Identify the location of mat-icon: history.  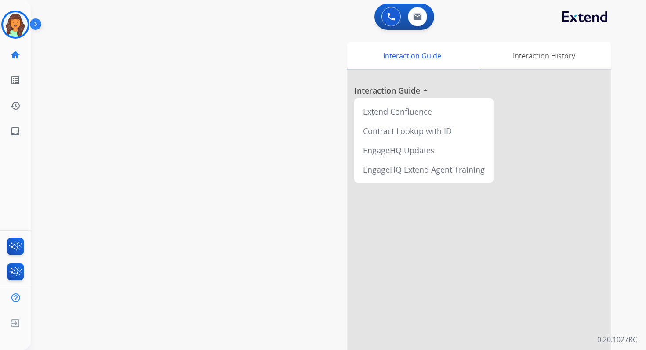
(15, 106).